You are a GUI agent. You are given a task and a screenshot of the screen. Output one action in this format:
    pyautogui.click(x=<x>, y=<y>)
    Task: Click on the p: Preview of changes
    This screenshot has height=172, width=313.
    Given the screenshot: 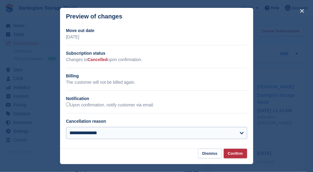 What is the action you would take?
    pyautogui.click(x=94, y=16)
    